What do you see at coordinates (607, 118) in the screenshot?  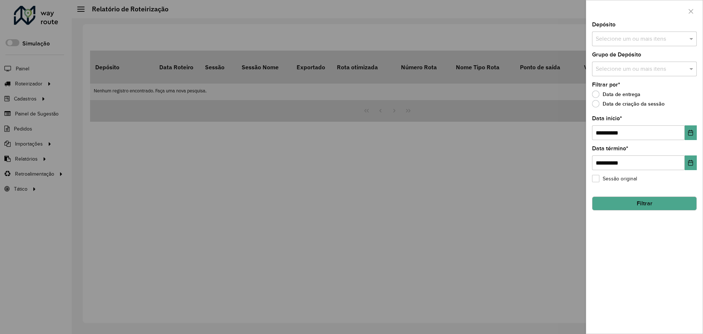 I see `label: Data início` at bounding box center [607, 118].